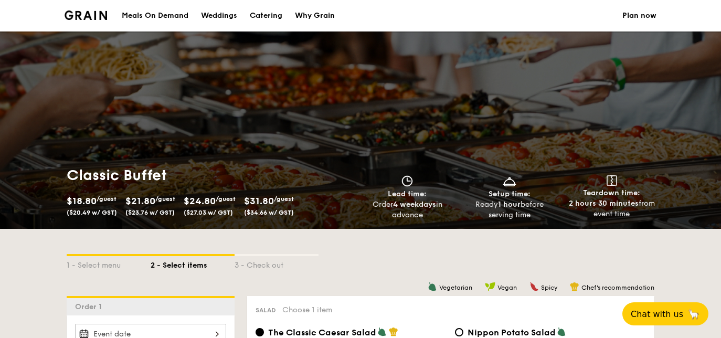 This screenshot has height=338, width=721. Describe the element at coordinates (549, 287) in the screenshot. I see `span: Spicy` at that location.